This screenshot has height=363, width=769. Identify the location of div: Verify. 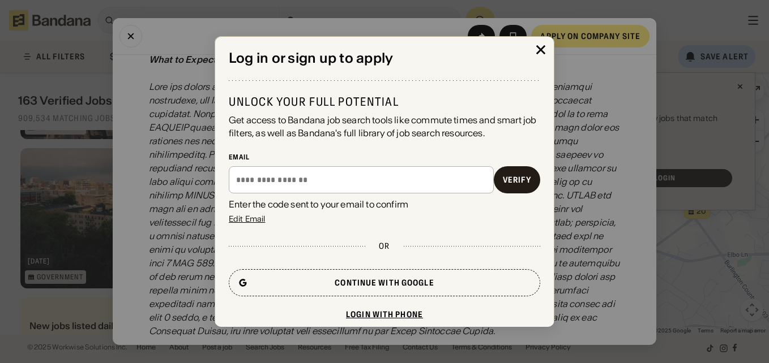
(517, 180).